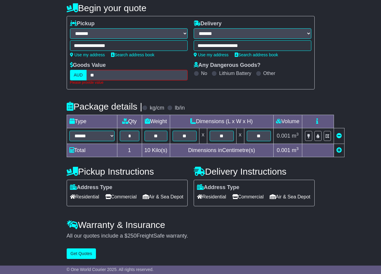 Image resolution: width=381 pixels, height=274 pixels. I want to click on label: Delivery, so click(207, 24).